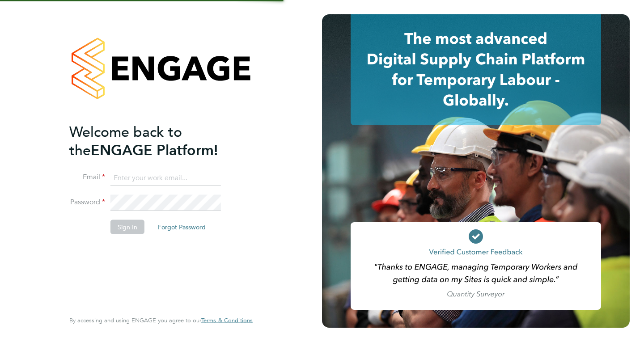  What do you see at coordinates (87, 202) in the screenshot?
I see `label: Password` at bounding box center [87, 202].